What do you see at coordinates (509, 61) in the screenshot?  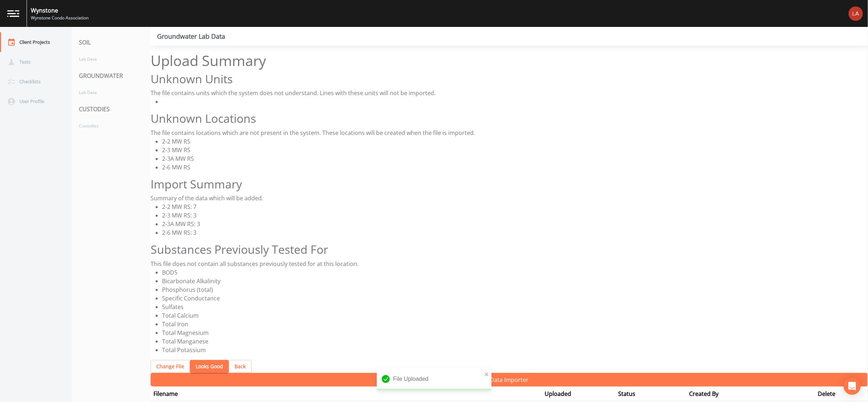 I see `h1: Upload Summary` at bounding box center [509, 61].